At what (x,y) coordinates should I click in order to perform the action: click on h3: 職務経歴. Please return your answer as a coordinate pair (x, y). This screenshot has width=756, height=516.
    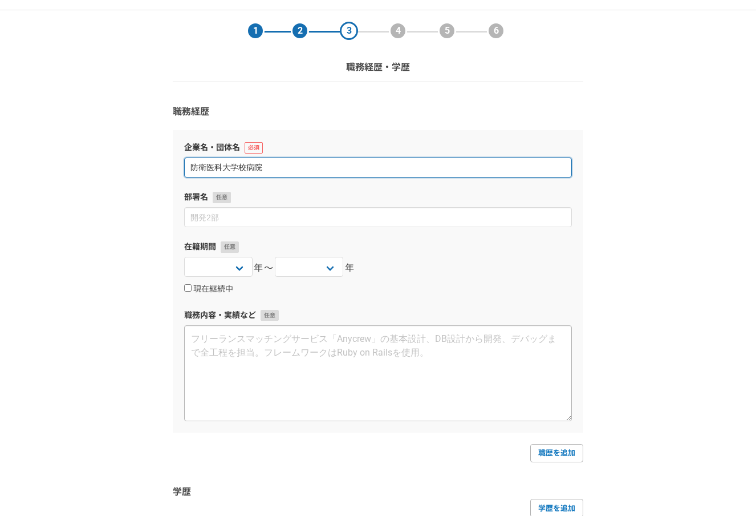
    Looking at the image, I should click on (378, 112).